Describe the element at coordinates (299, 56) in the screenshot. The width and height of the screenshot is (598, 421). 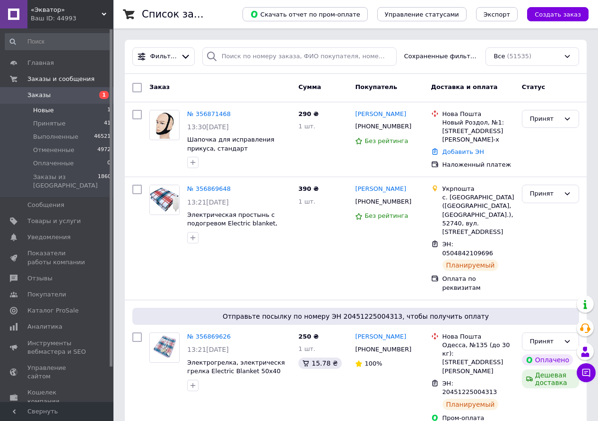
I see `input: Поиск по номеру заказа, ФИО покупателя, номеру телефона, Email, номеру накладной` at that location.